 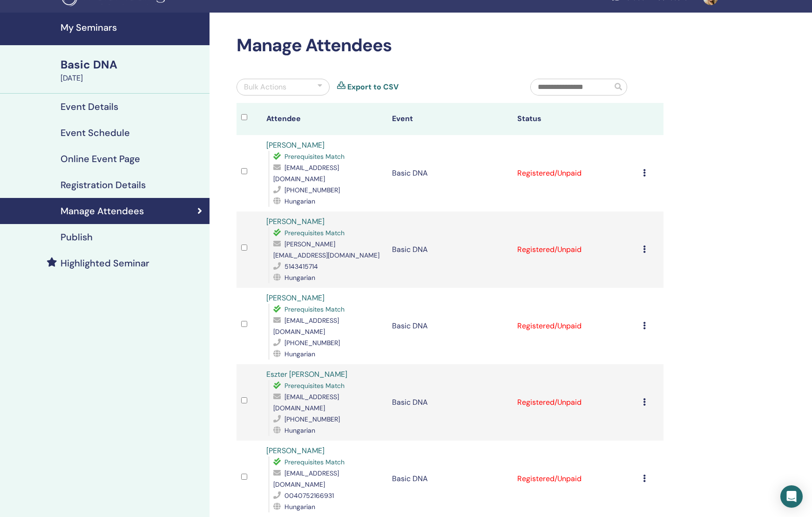 What do you see at coordinates (103, 185) in the screenshot?
I see `h4: Registration Details` at bounding box center [103, 185].